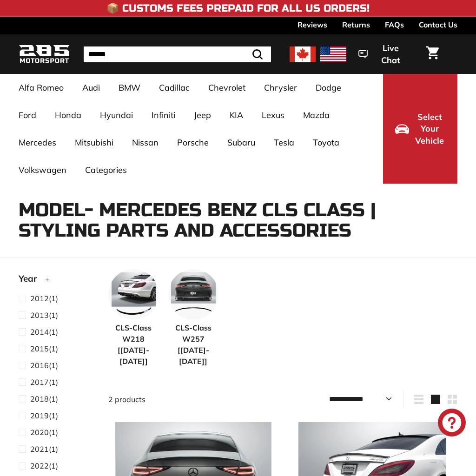  I want to click on span: 2012, so click(40, 299).